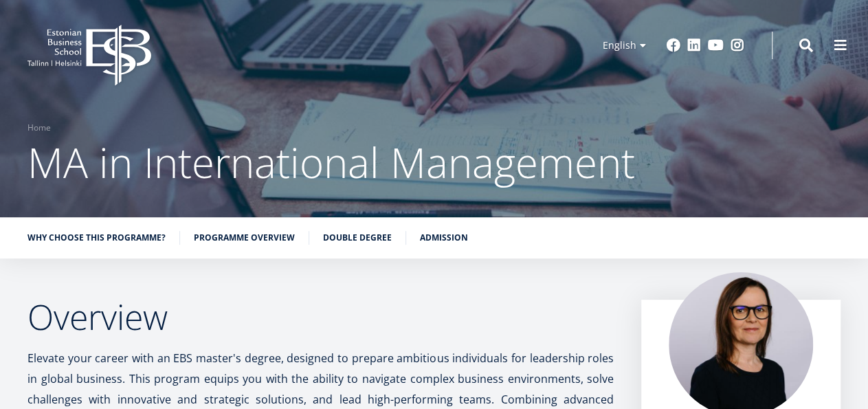 The image size is (868, 409). What do you see at coordinates (694, 45) in the screenshot?
I see `a: Linkedin` at bounding box center [694, 45].